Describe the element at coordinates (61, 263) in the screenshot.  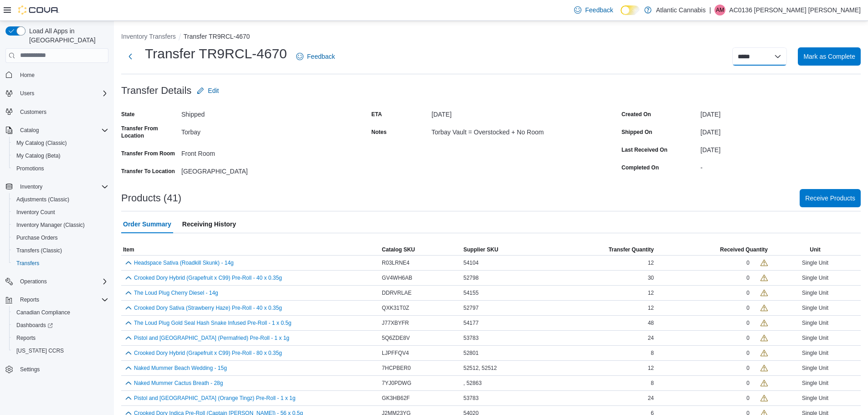
I see `button: Transfers` at that location.